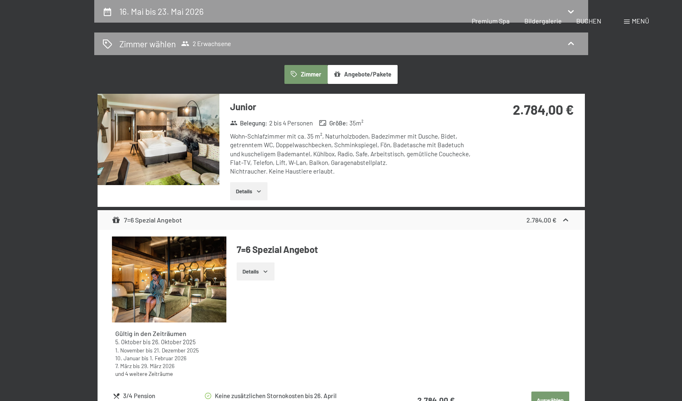 The image size is (682, 401). Describe the element at coordinates (589, 21) in the screenshot. I see `span: BUCHEN` at that location.